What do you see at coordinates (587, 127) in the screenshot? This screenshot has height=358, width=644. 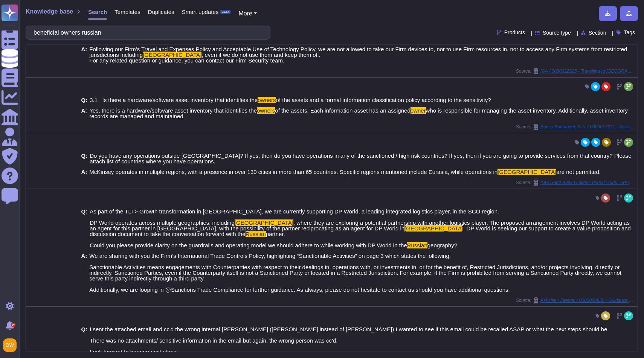 I see `span: Banco Santander, S.A. / 0000017271 - Assistance Required: Santander Form Completion` at bounding box center [587, 127].